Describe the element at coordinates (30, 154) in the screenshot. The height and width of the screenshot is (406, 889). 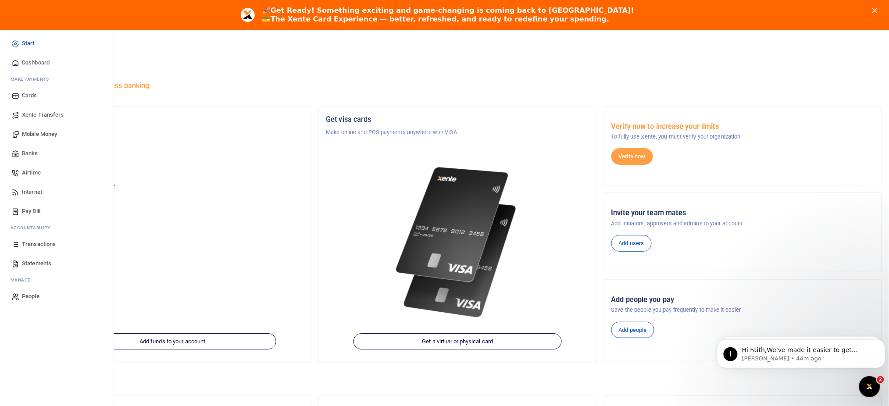
I see `span: Banks` at that location.